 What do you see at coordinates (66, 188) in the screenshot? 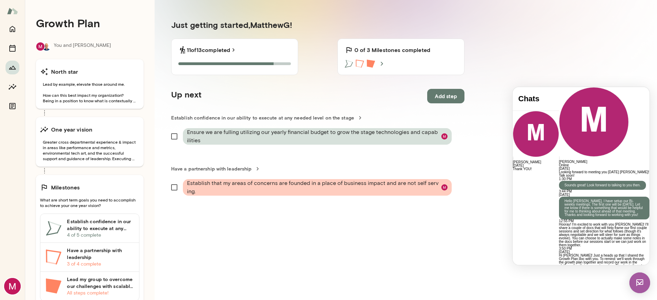
I see `h6: Milestones` at bounding box center [66, 188].